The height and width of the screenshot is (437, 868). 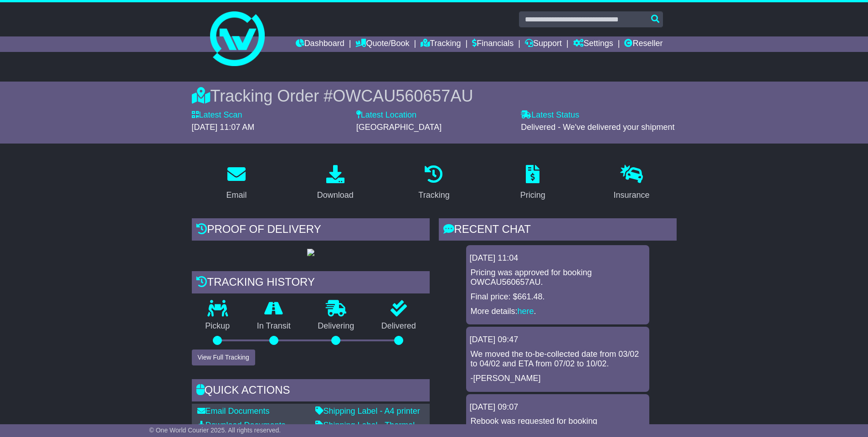 I want to click on a: Download Documents, so click(x=242, y=425).